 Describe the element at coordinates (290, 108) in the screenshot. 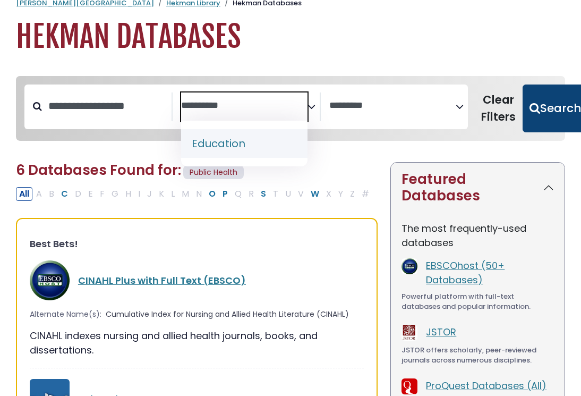

I see `nav: Search filters` at that location.